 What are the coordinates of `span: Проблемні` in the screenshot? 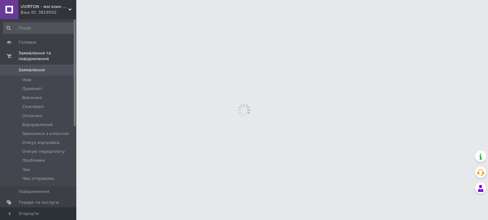 It's located at (34, 160).